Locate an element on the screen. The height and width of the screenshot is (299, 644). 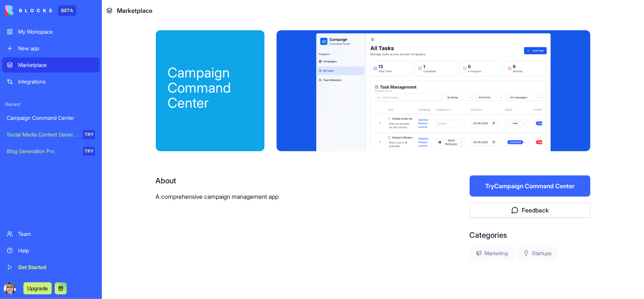
div: Get Started is located at coordinates (56, 267).